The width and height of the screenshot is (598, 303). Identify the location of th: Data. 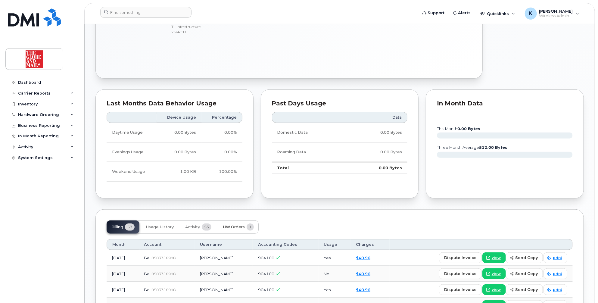
(377, 117).